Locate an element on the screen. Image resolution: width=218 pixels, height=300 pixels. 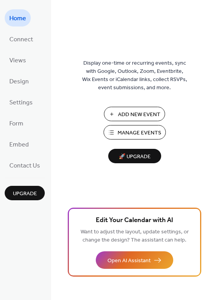
a: Contact Us is located at coordinates (25, 165).